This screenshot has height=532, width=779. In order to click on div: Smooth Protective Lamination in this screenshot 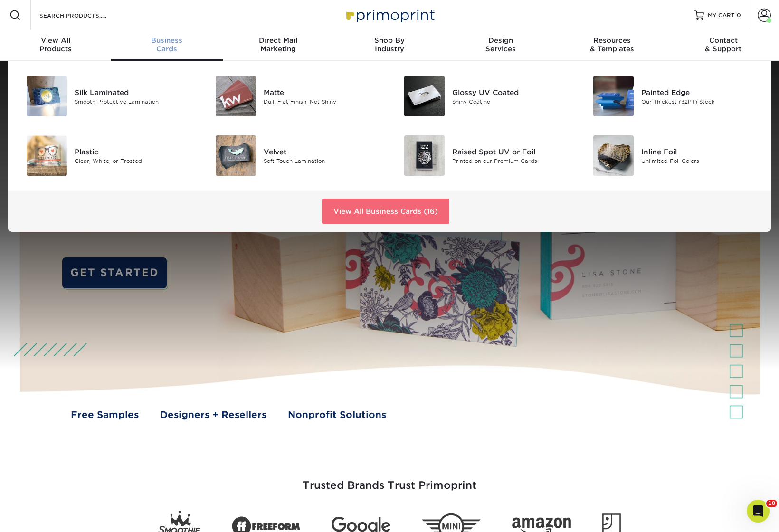, I will do `click(134, 101)`.